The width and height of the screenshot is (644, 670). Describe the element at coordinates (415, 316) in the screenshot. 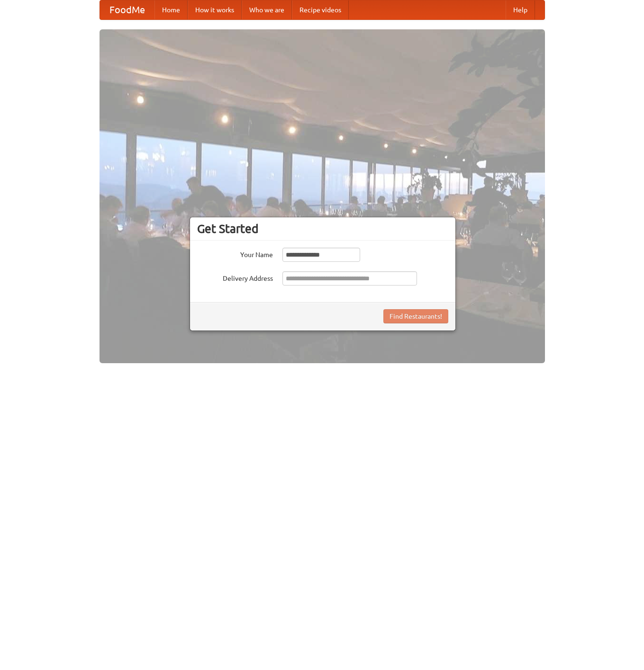

I see `button: Find Restaurants!` at that location.